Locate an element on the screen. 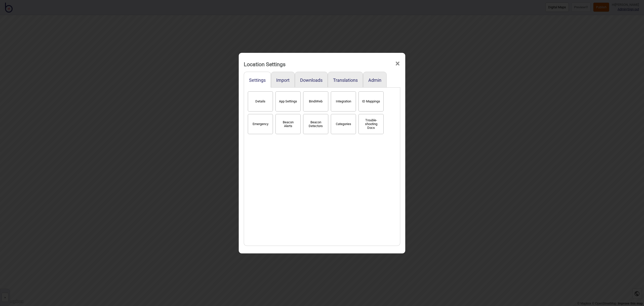  button: Admin is located at coordinates (375, 80).